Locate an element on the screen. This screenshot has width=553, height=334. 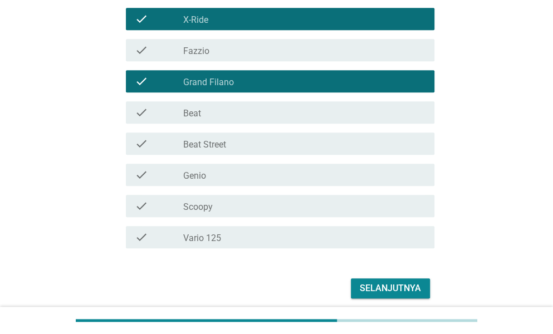
label: X-Ride is located at coordinates (195, 20).